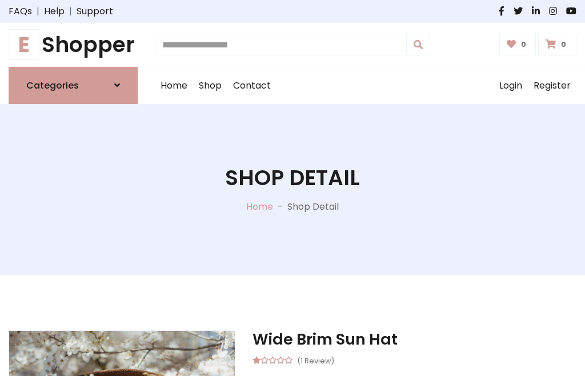 The image size is (585, 376). What do you see at coordinates (24, 45) in the screenshot?
I see `span: E` at bounding box center [24, 45].